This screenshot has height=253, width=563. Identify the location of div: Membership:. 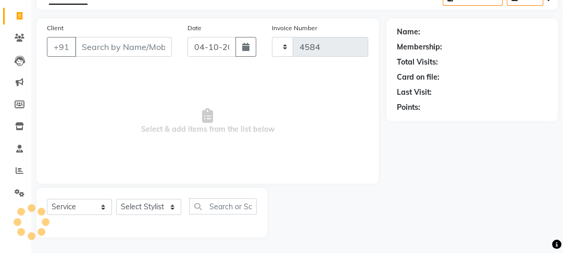
(419, 47).